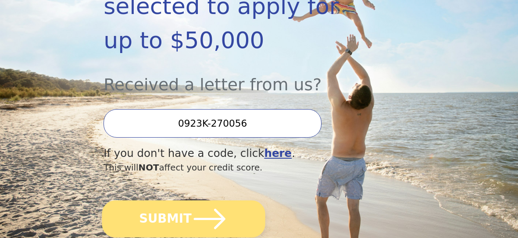 The height and width of the screenshot is (238, 518). I want to click on a: here, so click(278, 153).